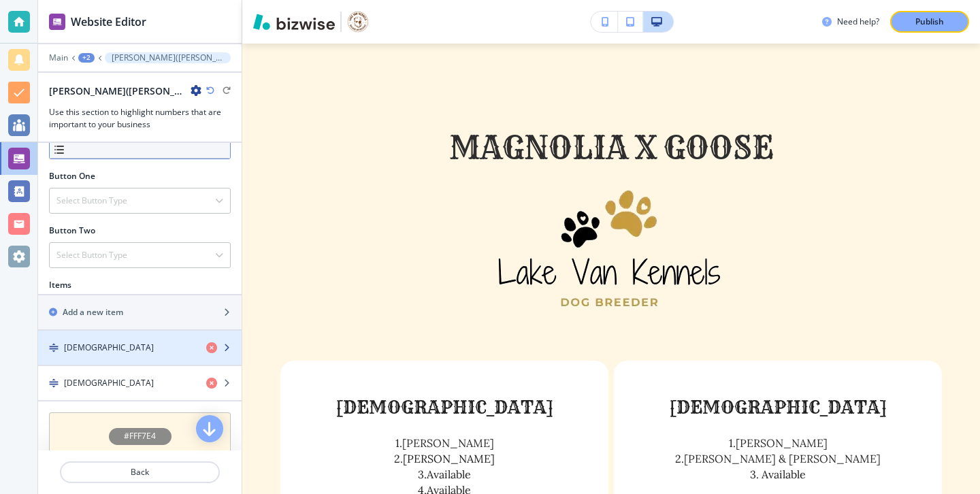  What do you see at coordinates (929, 22) in the screenshot?
I see `button: Publish` at bounding box center [929, 22].